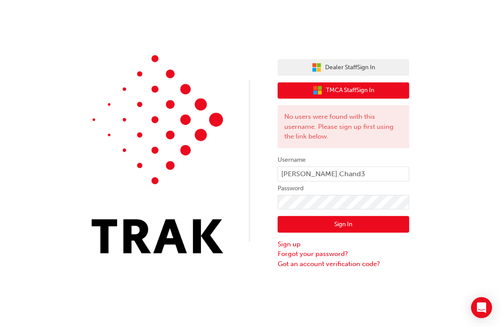 The image size is (501, 327). Describe the element at coordinates (344, 174) in the screenshot. I see `input: Username` at that location.